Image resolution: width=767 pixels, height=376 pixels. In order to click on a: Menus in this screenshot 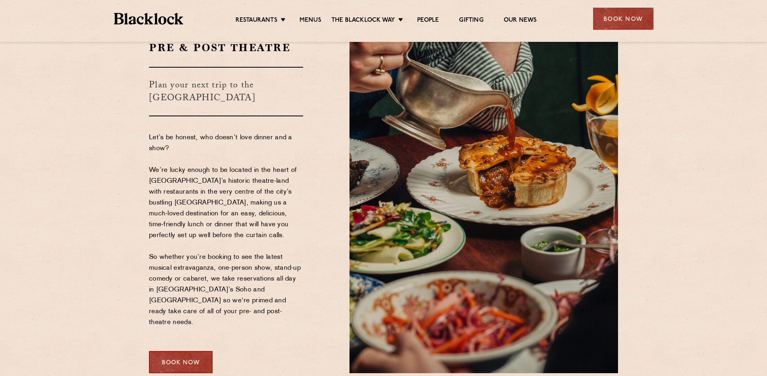, I will do `click(310, 21)`.